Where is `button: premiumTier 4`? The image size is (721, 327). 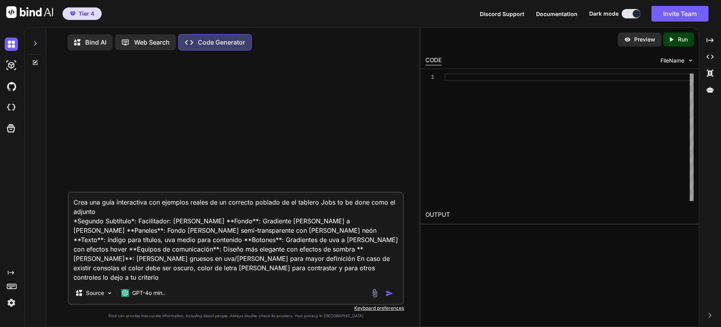
button: premiumTier 4 is located at coordinates (82, 14).